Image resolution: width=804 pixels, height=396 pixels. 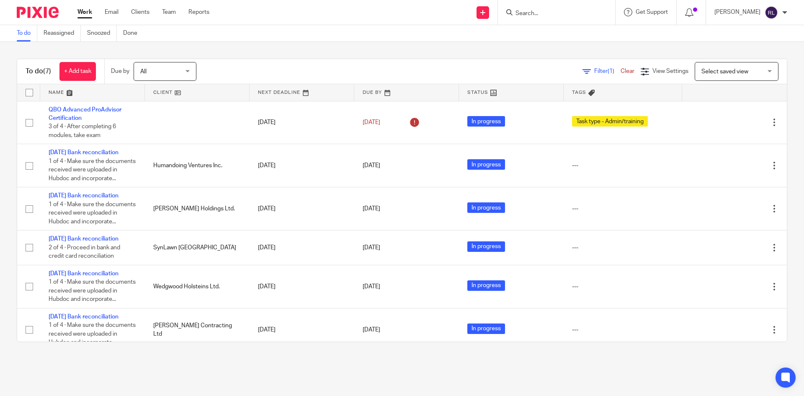 What do you see at coordinates (169, 12) in the screenshot?
I see `a: Team` at bounding box center [169, 12].